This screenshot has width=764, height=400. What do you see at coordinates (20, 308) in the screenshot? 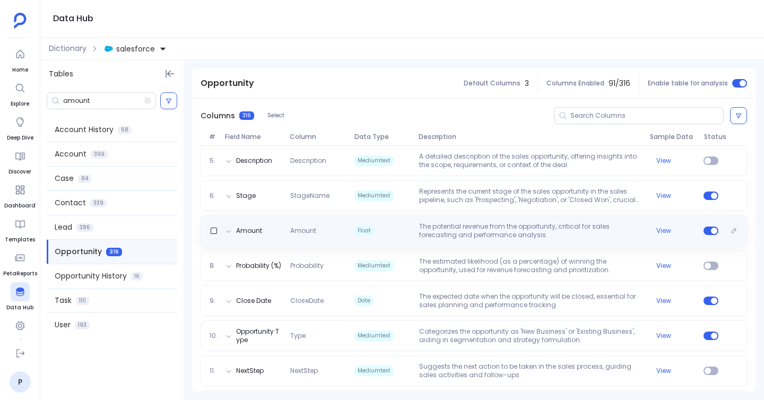
I see `span: Data Hub` at bounding box center [20, 308].